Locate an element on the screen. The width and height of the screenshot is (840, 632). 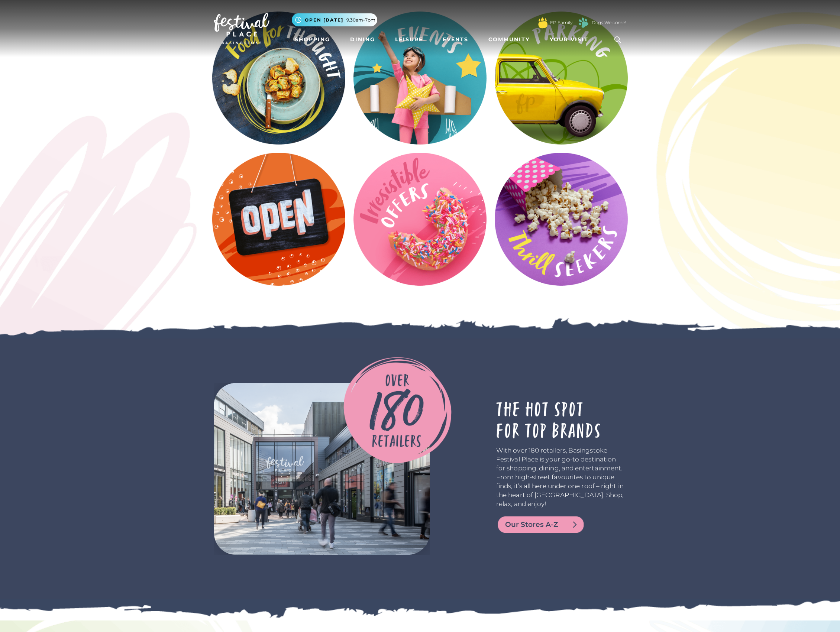
img: Opening Hours at Festival Place is located at coordinates (279, 219).